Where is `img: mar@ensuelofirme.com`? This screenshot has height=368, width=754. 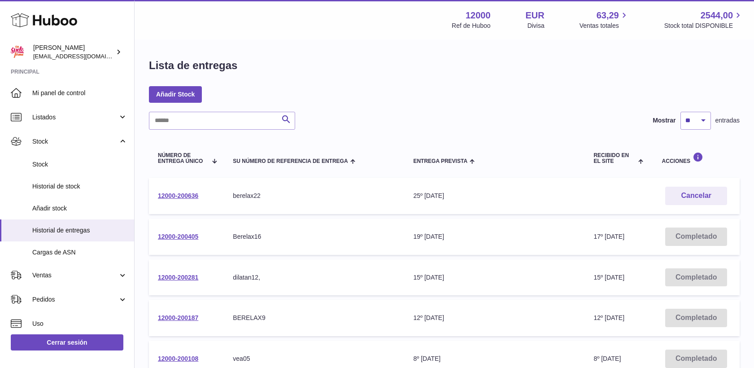 img: mar@ensuelofirme.com is located at coordinates (17, 52).